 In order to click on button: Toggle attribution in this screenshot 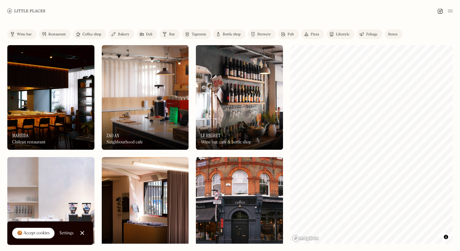, I will do `click(446, 237)`.